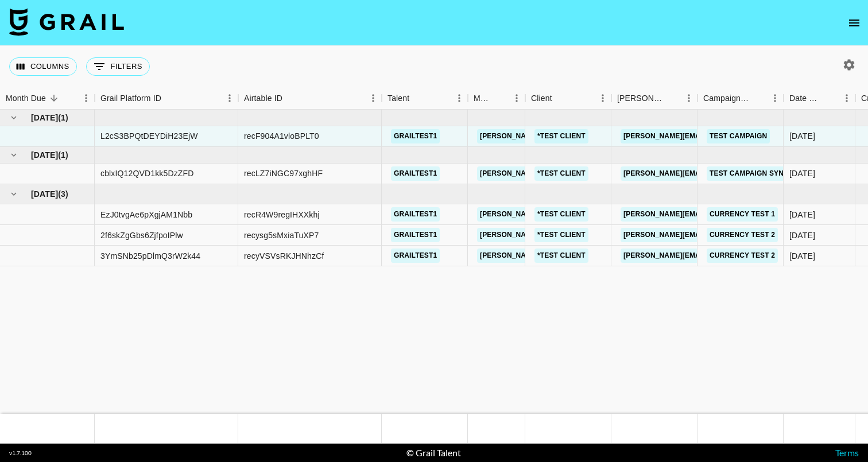 This screenshot has width=868, height=462. What do you see at coordinates (147, 174) in the screenshot?
I see `div: cblxIQ12QVD1kk5DzZFD` at bounding box center [147, 174].